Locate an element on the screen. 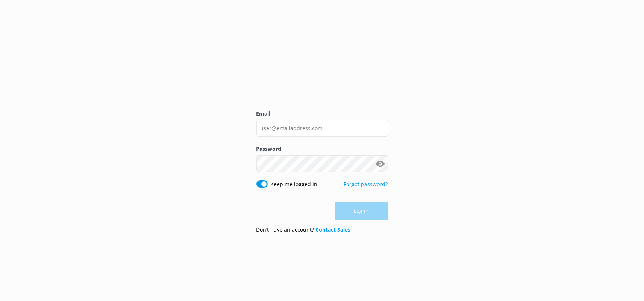 Image resolution: width=644 pixels, height=301 pixels. a: Contact Sales is located at coordinates (333, 230).